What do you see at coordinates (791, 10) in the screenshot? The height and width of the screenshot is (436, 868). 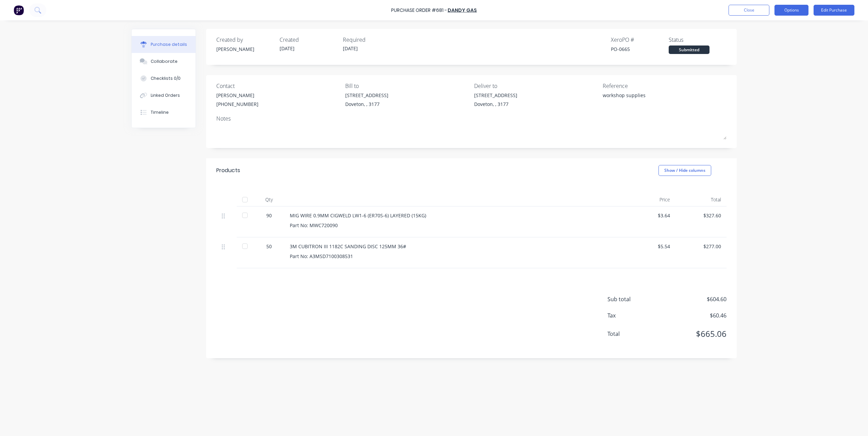 I see `button: Options` at bounding box center [791, 10].